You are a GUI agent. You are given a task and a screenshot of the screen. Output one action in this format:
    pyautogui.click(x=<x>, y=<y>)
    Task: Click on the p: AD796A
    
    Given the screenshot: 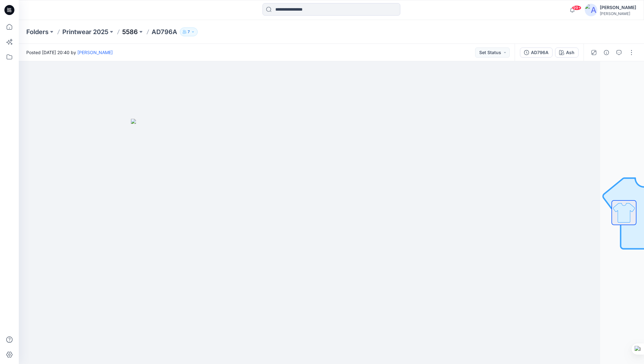 What is the action you would take?
    pyautogui.click(x=165, y=32)
    